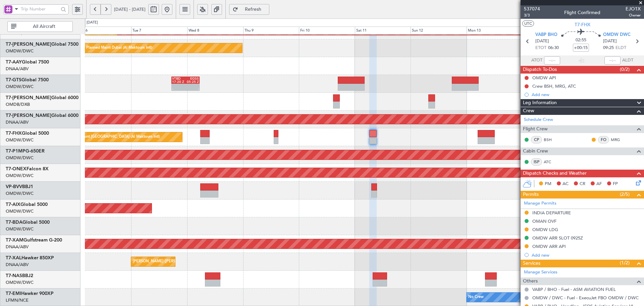 The height and width of the screenshot is (306, 644). I want to click on span: FP, so click(615, 184).